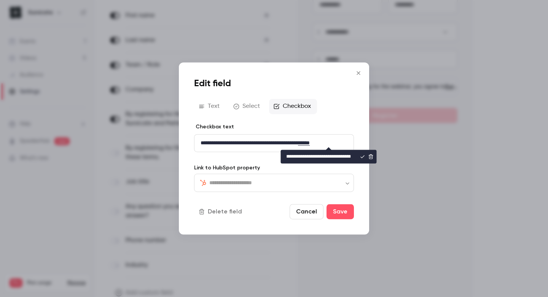 Image resolution: width=548 pixels, height=297 pixels. I want to click on label: Link to HubSpot property, so click(274, 168).